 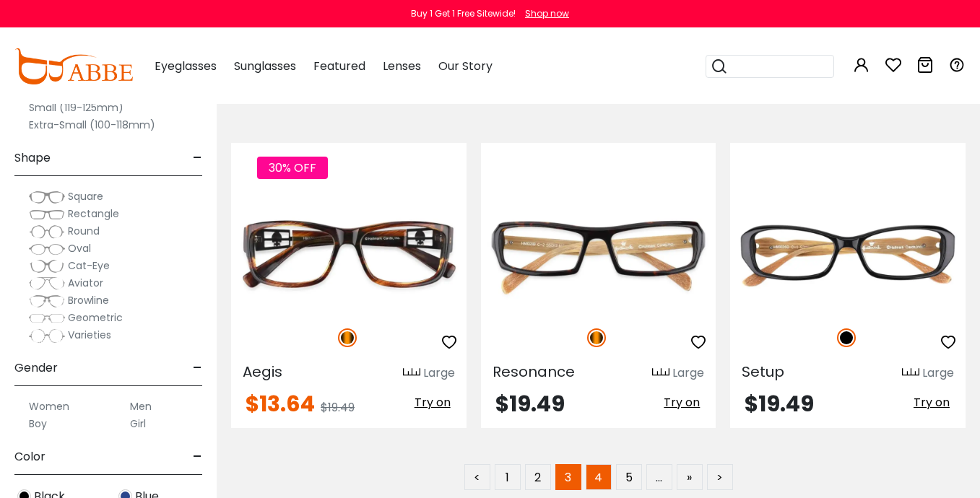 What do you see at coordinates (465, 66) in the screenshot?
I see `span: Our Story` at bounding box center [465, 66].